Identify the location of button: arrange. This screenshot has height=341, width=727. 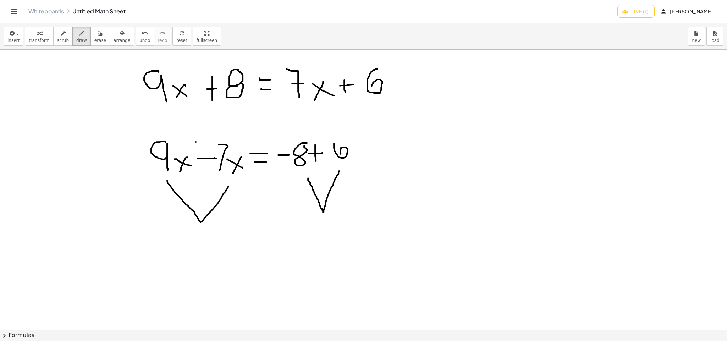
(122, 36).